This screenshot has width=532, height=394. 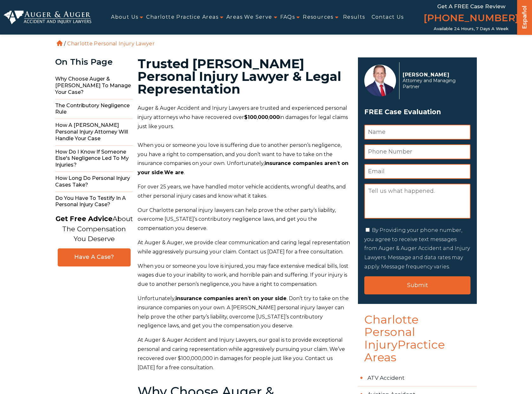 What do you see at coordinates (435, 84) in the screenshot?
I see `span: Attorney and Managing Partner` at bounding box center [435, 84].